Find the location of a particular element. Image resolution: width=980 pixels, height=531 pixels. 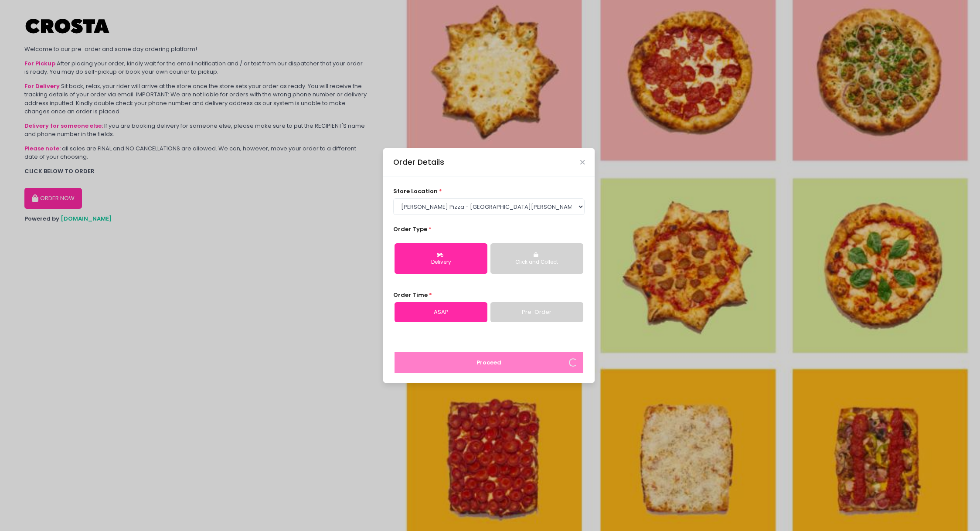

button: Proceed is located at coordinates (489, 363).